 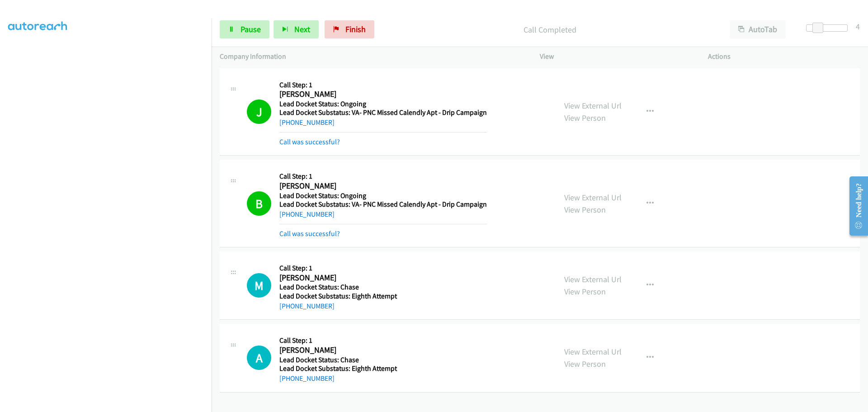 What do you see at coordinates (259, 203) in the screenshot?
I see `h1: B` at bounding box center [259, 203].